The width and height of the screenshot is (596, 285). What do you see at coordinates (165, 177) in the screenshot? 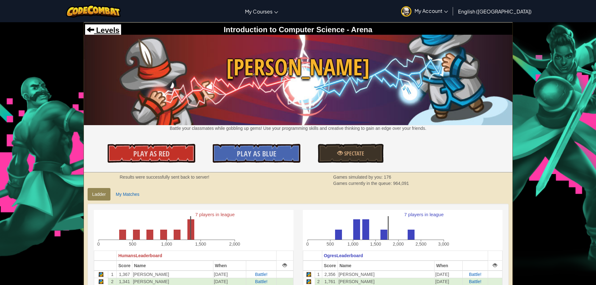
I see `strong: Results were successfully sent back to server!` at bounding box center [165, 177].